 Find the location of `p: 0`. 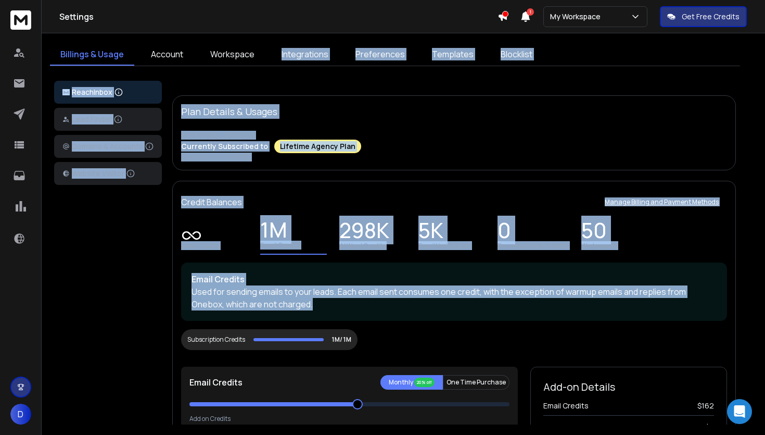

p: 0 is located at coordinates (504, 232).